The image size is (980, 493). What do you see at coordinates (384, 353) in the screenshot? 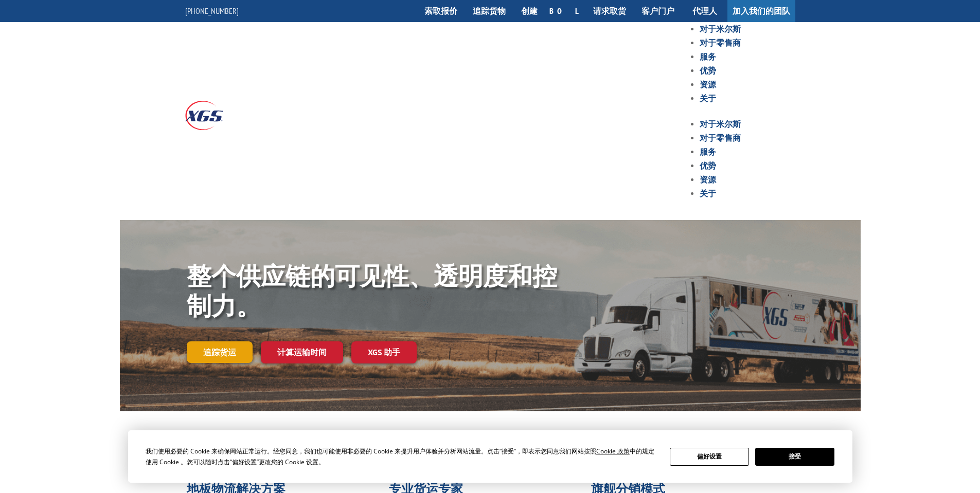
I see `font: XGS 助手` at bounding box center [384, 353].